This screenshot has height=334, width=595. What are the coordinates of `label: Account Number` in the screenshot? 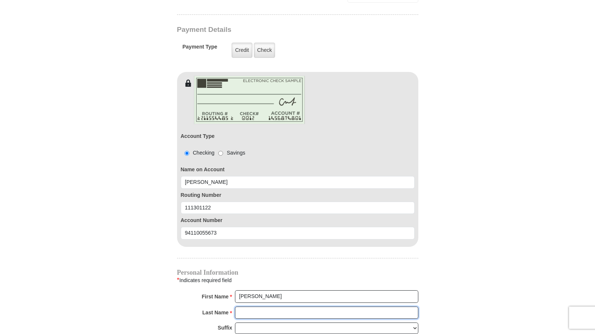 It's located at (298, 220).